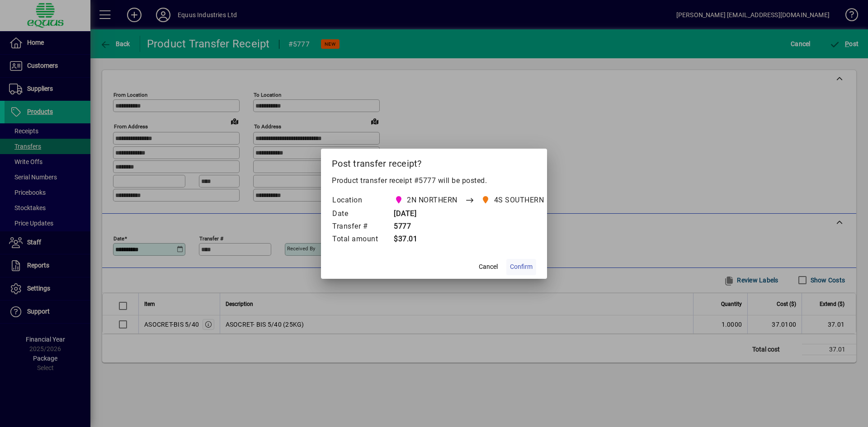 Image resolution: width=868 pixels, height=427 pixels. Describe the element at coordinates (434, 162) in the screenshot. I see `h2: Post transfer receipt?` at that location.